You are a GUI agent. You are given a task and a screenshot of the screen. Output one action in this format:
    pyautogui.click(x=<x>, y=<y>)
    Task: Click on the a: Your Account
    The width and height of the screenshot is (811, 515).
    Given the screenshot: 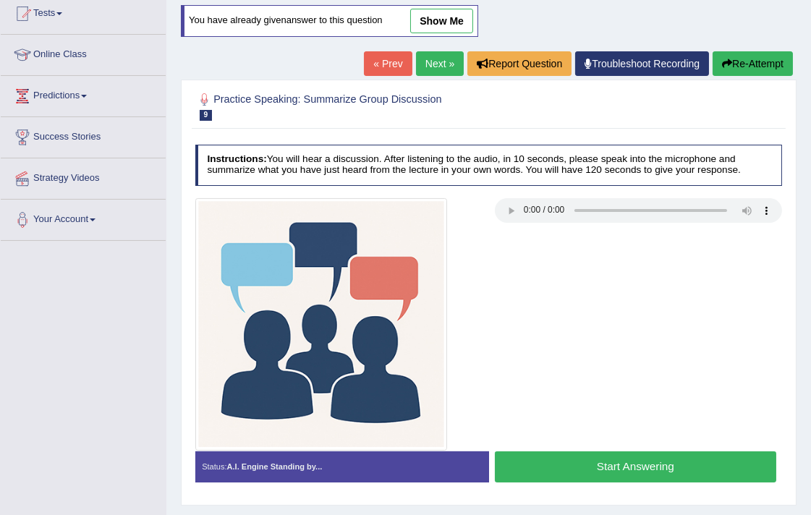 What is the action you would take?
    pyautogui.click(x=83, y=218)
    